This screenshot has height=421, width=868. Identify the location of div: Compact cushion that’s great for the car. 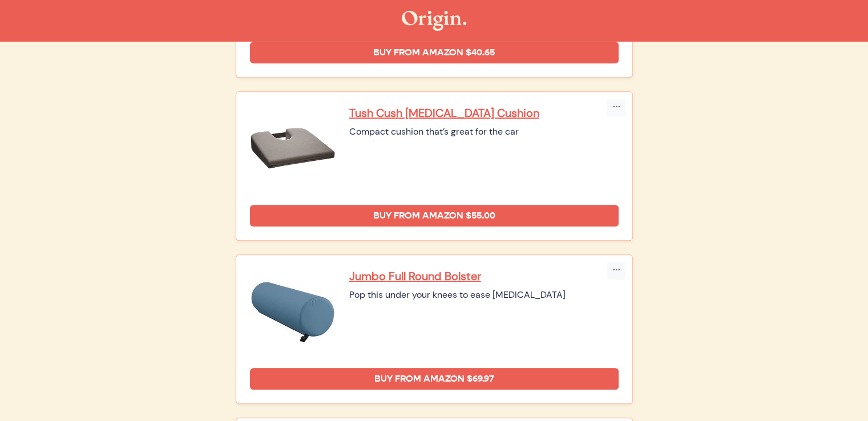
(484, 132).